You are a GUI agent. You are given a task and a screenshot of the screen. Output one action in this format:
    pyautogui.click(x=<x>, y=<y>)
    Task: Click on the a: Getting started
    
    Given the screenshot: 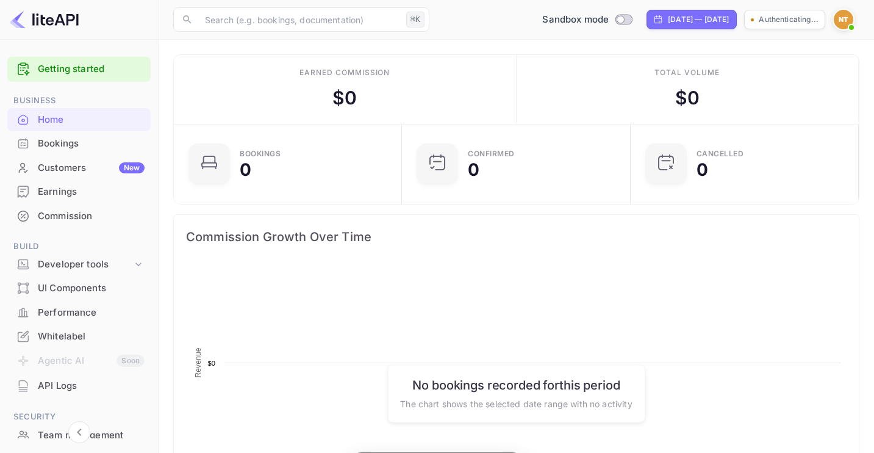 What is the action you would take?
    pyautogui.click(x=91, y=69)
    